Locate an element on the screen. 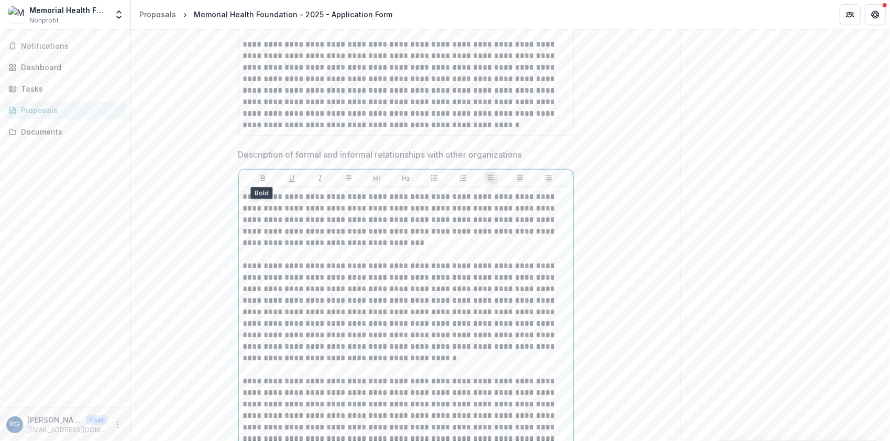  button: Align Center is located at coordinates (520, 178).